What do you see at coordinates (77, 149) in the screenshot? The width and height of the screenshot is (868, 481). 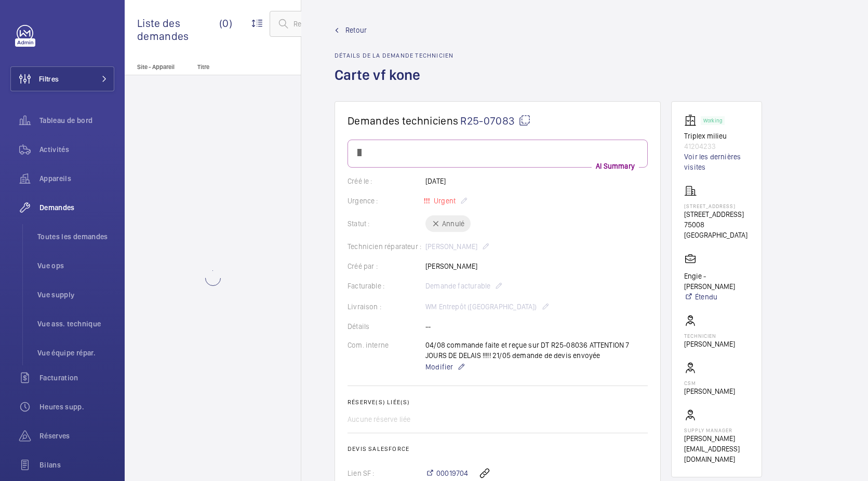 I see `span: Activités` at bounding box center [77, 149].